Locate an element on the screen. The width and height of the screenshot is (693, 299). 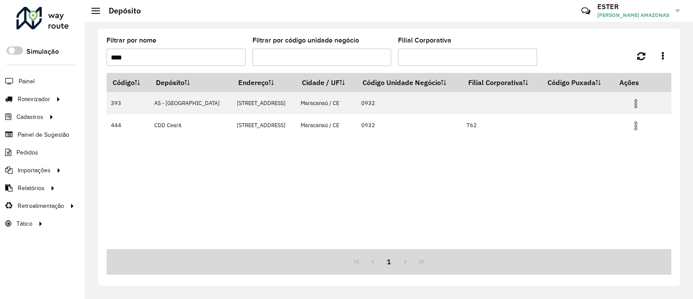
button: 1 is located at coordinates (389, 261).